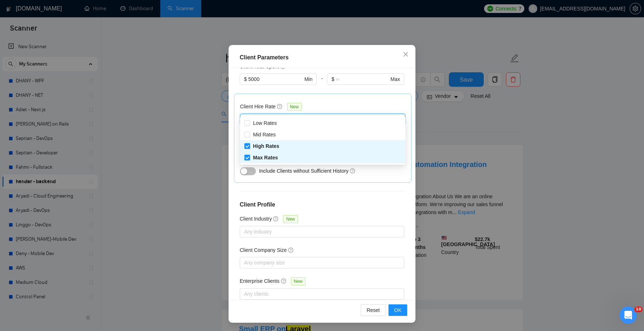  Describe the element at coordinates (265, 123) in the screenshot. I see `span: Low Rates` at that location.